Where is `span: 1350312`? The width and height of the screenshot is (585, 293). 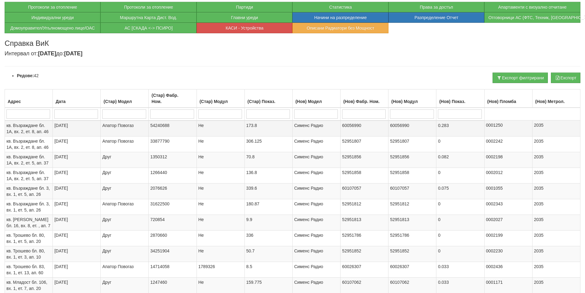 span: 1350312 is located at coordinates (158, 157).